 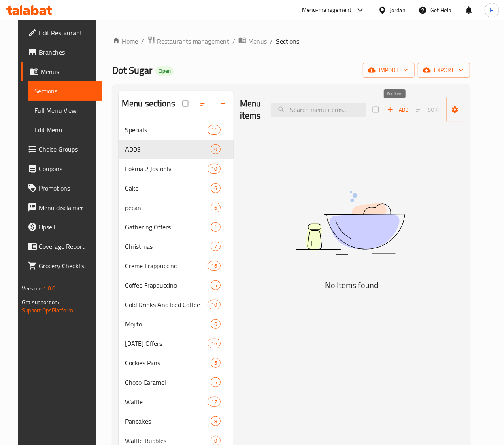 I want to click on a: Edit Restaurant, so click(x=62, y=33).